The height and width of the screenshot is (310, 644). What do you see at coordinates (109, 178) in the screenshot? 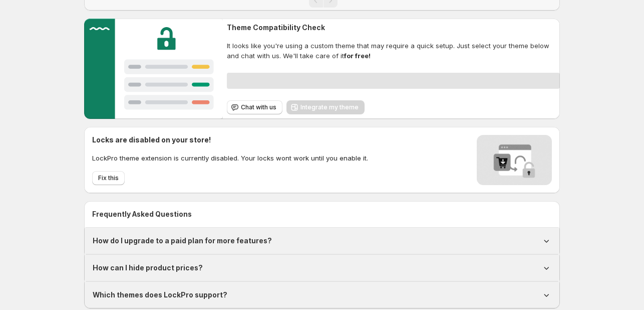
I see `button: Fix this` at bounding box center [109, 178].